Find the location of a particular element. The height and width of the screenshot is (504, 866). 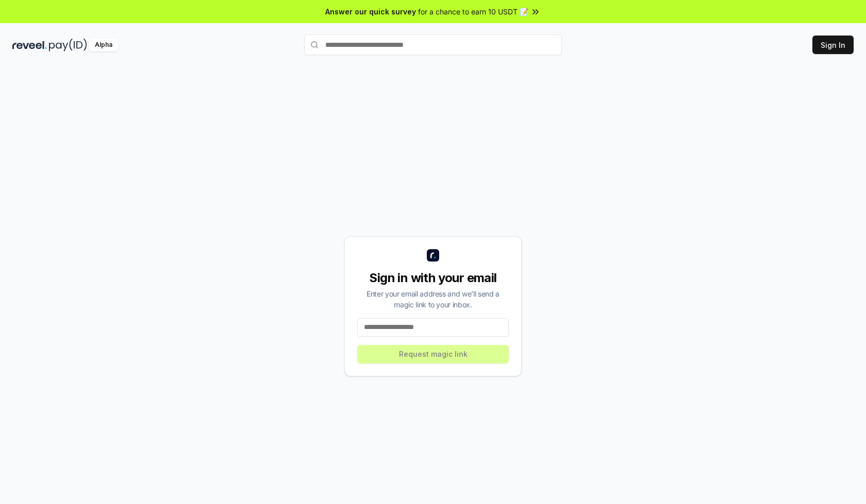

span: for a chance to earn 10 USDT 📝 is located at coordinates (473, 12).